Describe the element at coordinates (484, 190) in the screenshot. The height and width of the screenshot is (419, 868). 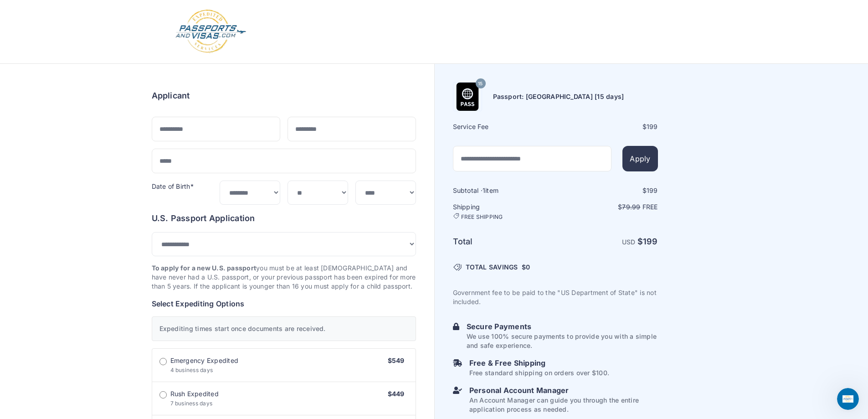
I see `span: 1` at that location.